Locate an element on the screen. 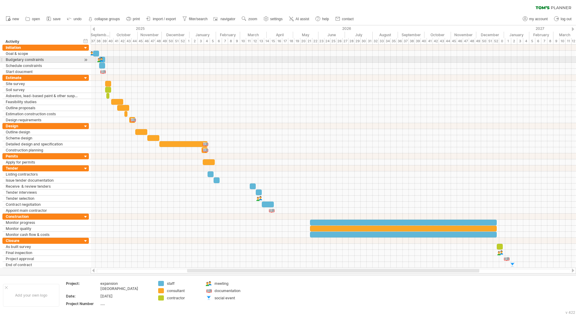 This screenshot has height=315, width=576. div: 41 is located at coordinates (430, 41).